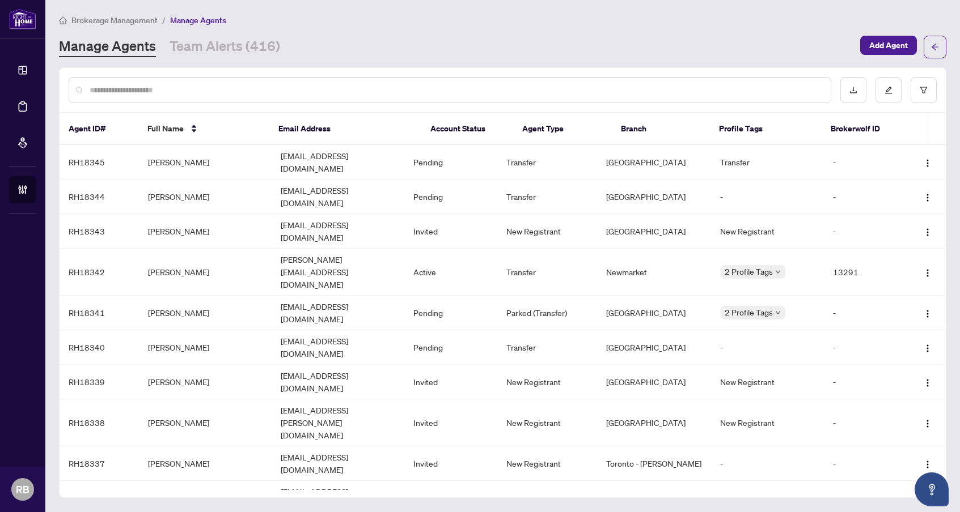  What do you see at coordinates (99, 197) in the screenshot?
I see `td: RH18344` at bounding box center [99, 197].